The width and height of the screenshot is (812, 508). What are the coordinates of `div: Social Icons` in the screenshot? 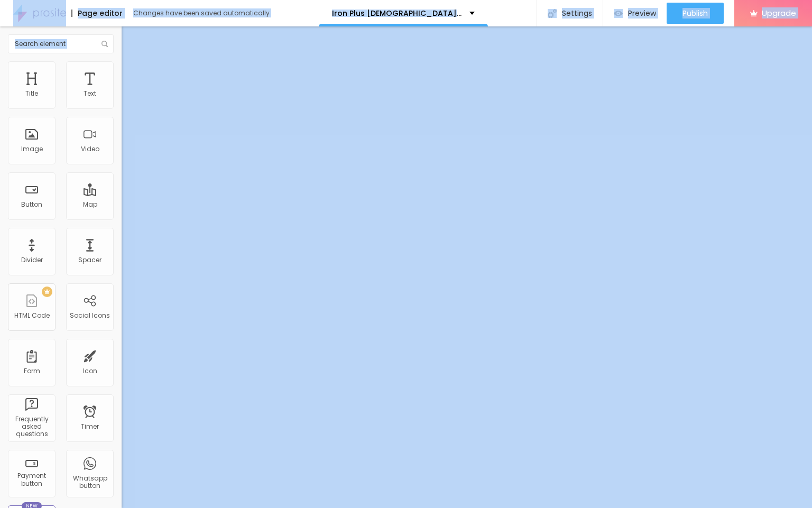 It's located at (90, 316).